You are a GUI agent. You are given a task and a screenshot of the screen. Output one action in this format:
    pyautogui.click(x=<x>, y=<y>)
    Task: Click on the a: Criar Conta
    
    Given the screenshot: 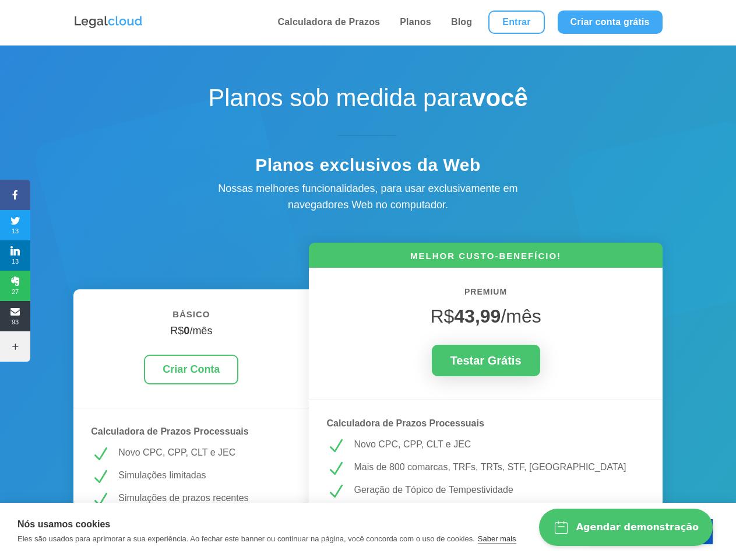 What is the action you would take?
    pyautogui.click(x=191, y=369)
    